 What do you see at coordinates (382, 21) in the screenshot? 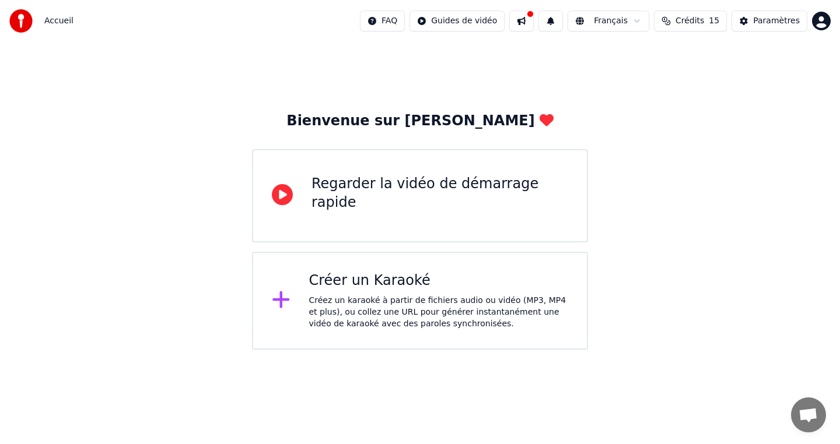
I see `button: FAQ` at bounding box center [382, 21].